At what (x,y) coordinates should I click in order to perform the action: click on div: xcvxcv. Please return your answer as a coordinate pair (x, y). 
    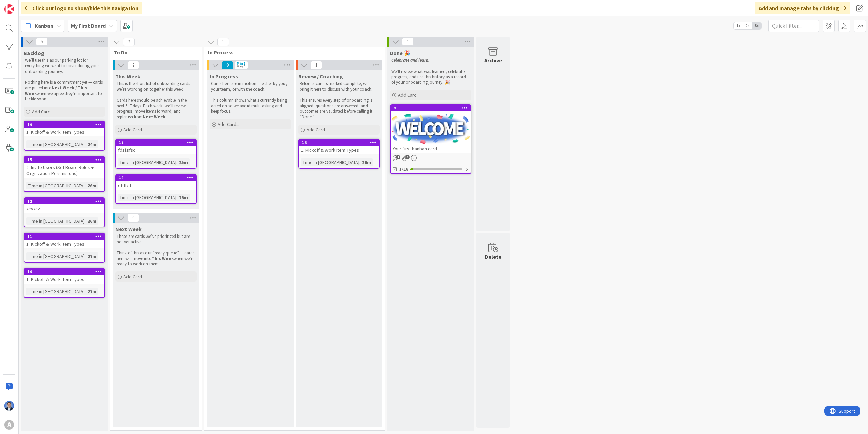
    Looking at the image, I should click on (64, 208).